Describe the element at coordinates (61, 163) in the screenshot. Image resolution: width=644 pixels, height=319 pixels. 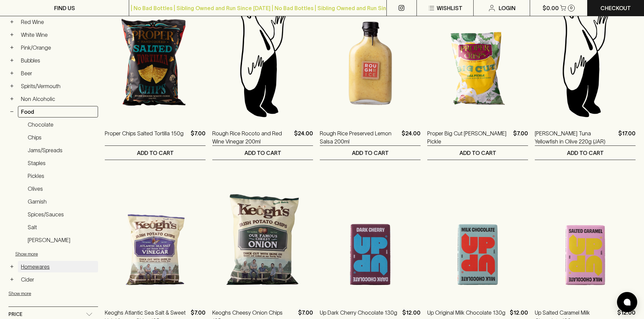
I see `a: Staples` at that location.